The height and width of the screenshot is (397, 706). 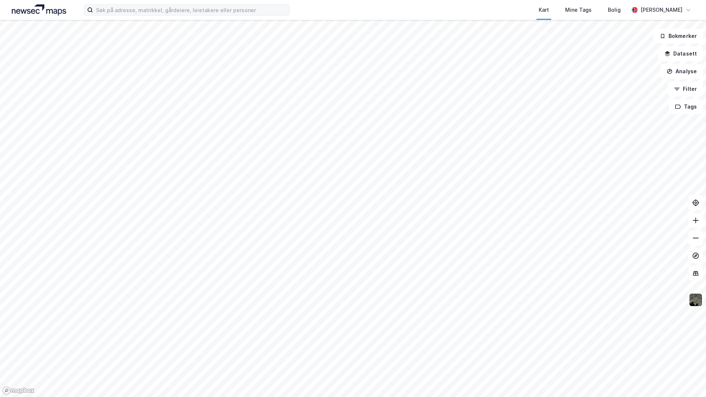 What do you see at coordinates (681, 71) in the screenshot?
I see `button: Analyse` at bounding box center [681, 71].